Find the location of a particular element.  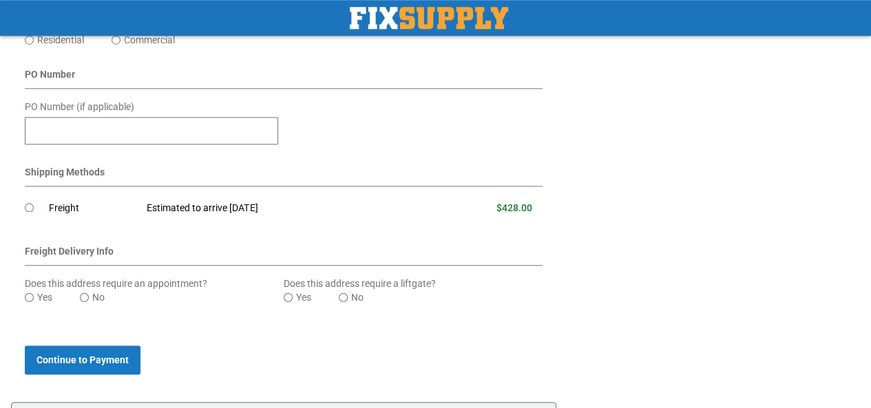

div: PO Number is located at coordinates (284, 78).